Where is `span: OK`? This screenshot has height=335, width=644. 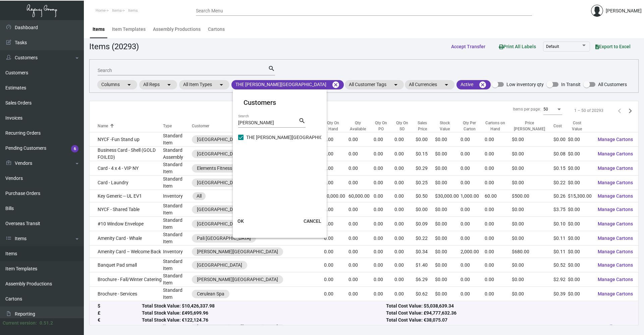 span: OK is located at coordinates (240, 222).